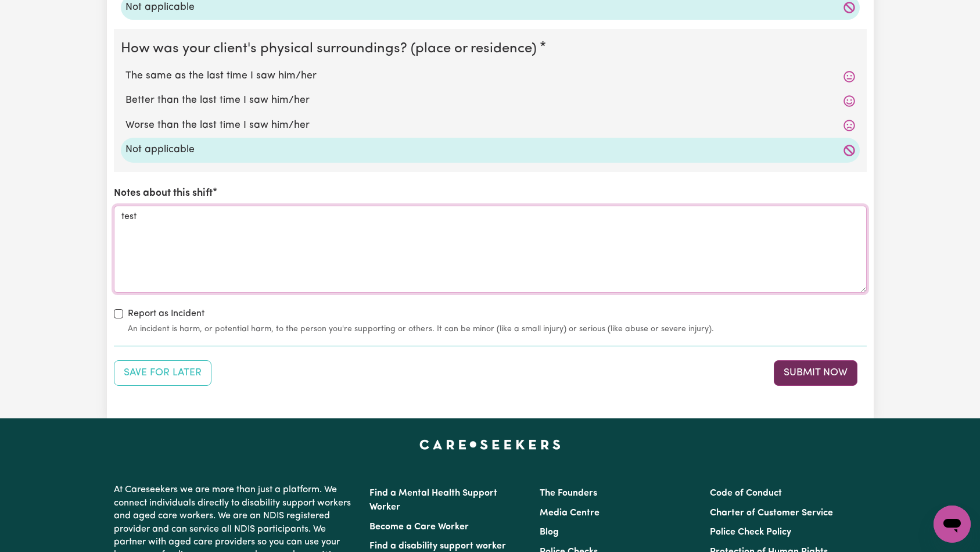 This screenshot has width=980, height=552. I want to click on small: An incident is harm, or potential harm, to the person you're supporting or others. It can be mino..., so click(498, 329).